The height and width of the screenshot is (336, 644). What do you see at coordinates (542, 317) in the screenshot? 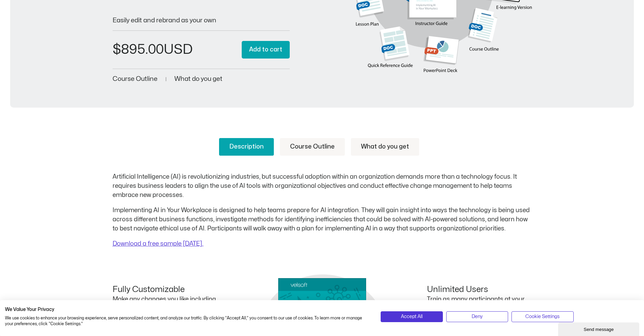
I see `span: Cookie Settings` at bounding box center [542, 317].